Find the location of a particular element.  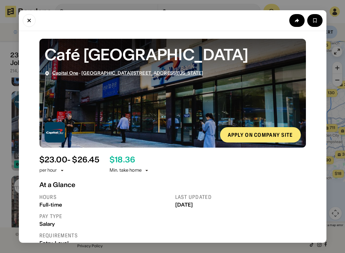

div: Pay type is located at coordinates (105, 216).